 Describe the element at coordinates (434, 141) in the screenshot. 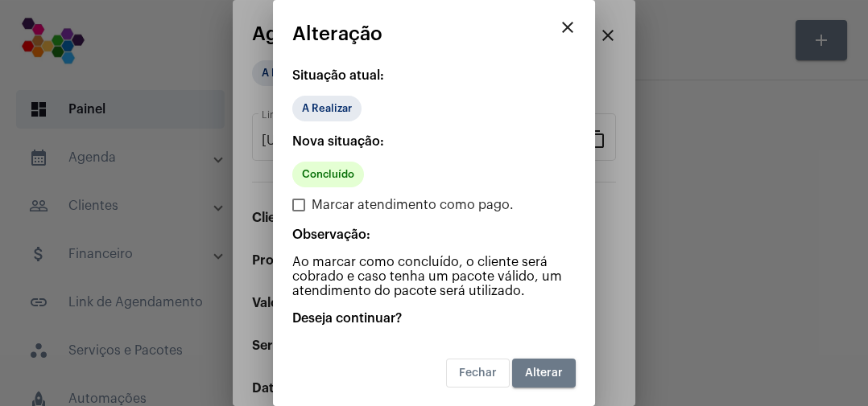

I see `p: Nova situação:` at that location.